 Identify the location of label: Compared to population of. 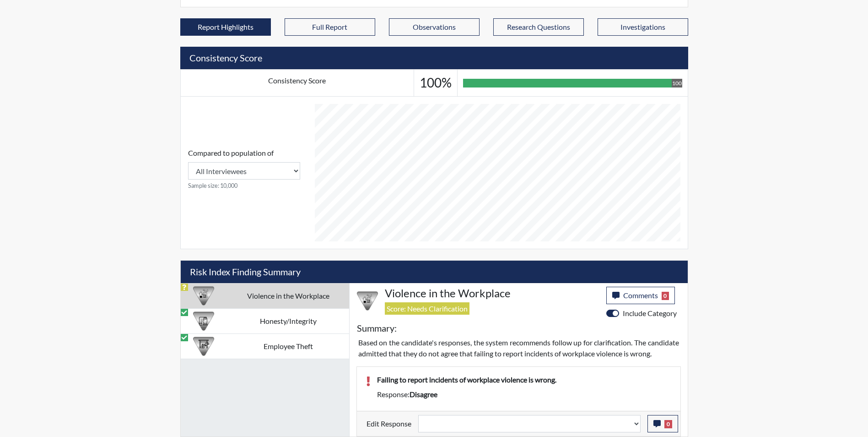
(231, 153).